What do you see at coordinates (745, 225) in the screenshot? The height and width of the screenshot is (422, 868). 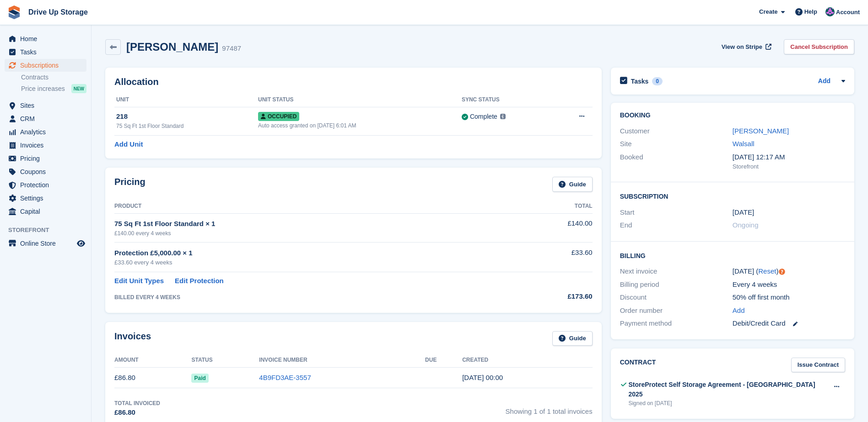 I see `span: Ongoing` at bounding box center [745, 225].